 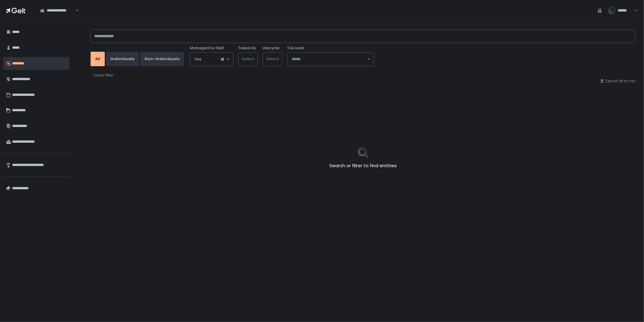 What do you see at coordinates (295, 48) in the screenshot?
I see `span: Tax Lead` at bounding box center [295, 48].